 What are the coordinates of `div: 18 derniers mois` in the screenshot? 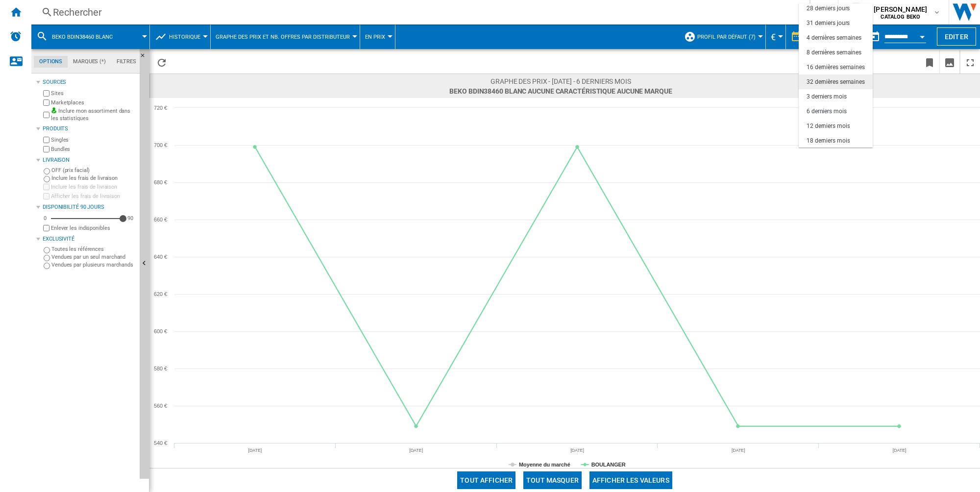 It's located at (828, 140).